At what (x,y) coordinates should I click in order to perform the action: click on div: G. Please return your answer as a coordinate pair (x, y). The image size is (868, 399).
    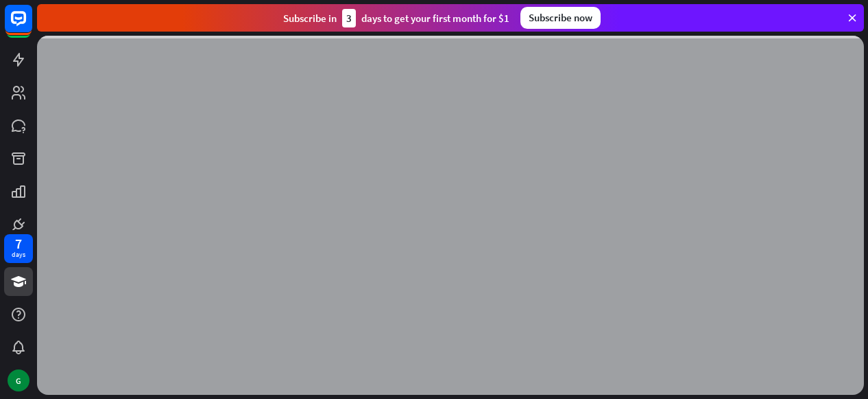
    Looking at the image, I should click on (18, 380).